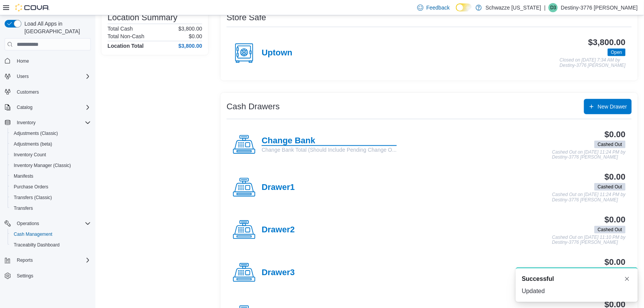 This screenshot has width=644, height=308. Describe the element at coordinates (28, 92) in the screenshot. I see `a: Customers` at that location.